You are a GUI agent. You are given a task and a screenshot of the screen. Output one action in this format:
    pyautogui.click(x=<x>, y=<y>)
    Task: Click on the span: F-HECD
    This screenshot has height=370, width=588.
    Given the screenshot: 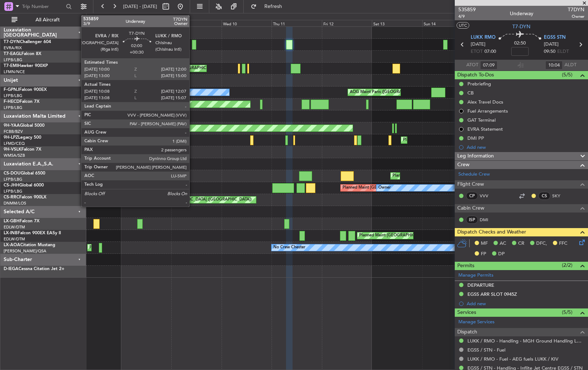 What is the action you would take?
    pyautogui.click(x=11, y=102)
    